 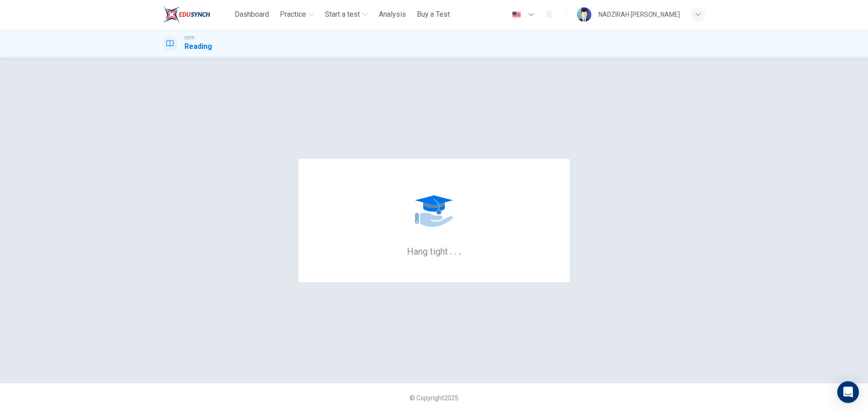 What do you see at coordinates (433, 15) in the screenshot?
I see `button: Buy a Test` at bounding box center [433, 15].